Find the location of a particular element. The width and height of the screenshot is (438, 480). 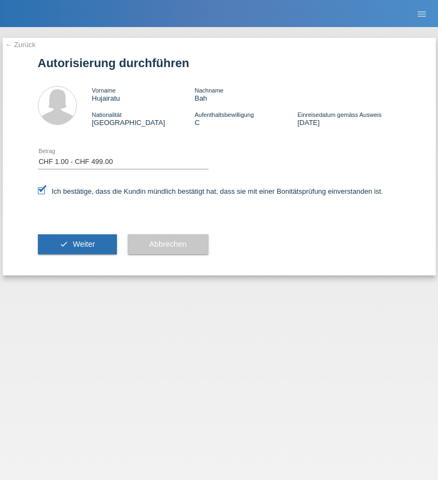

a: menu is located at coordinates (422, 14).